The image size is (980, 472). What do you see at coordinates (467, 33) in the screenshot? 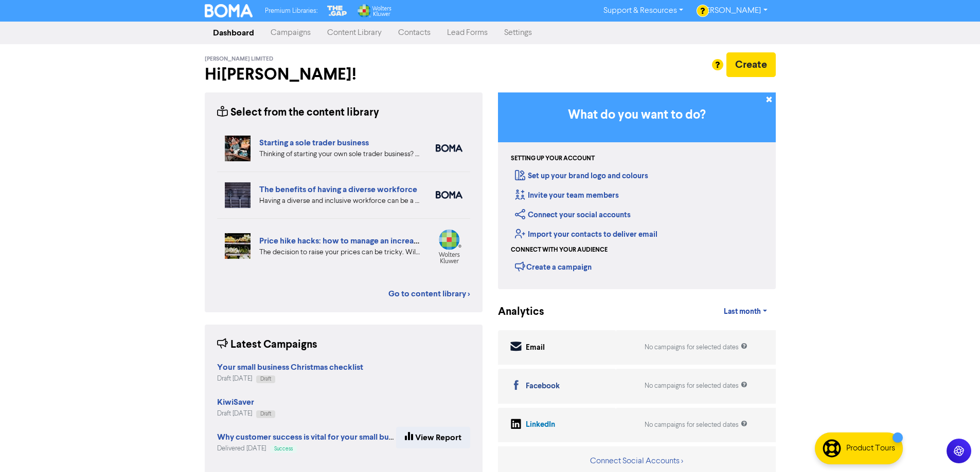
I see `a: Lead Forms` at bounding box center [467, 33].